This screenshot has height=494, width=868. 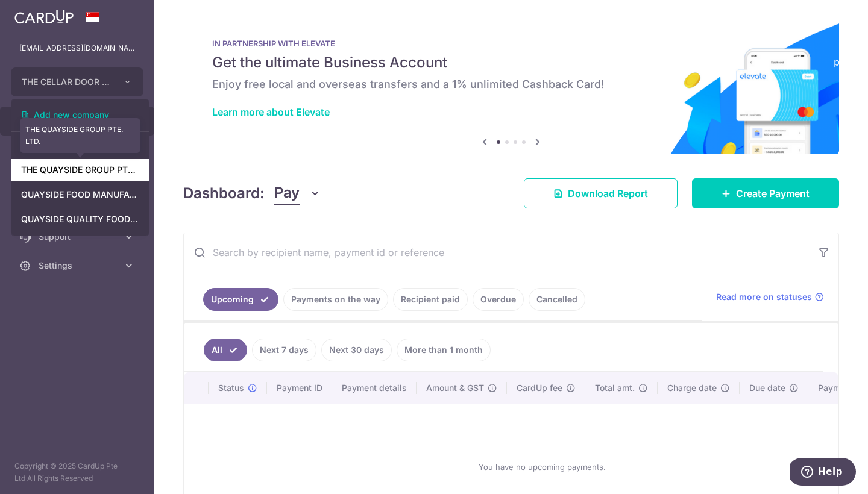 What do you see at coordinates (455, 388) in the screenshot?
I see `span: Amount & GST` at bounding box center [455, 388].